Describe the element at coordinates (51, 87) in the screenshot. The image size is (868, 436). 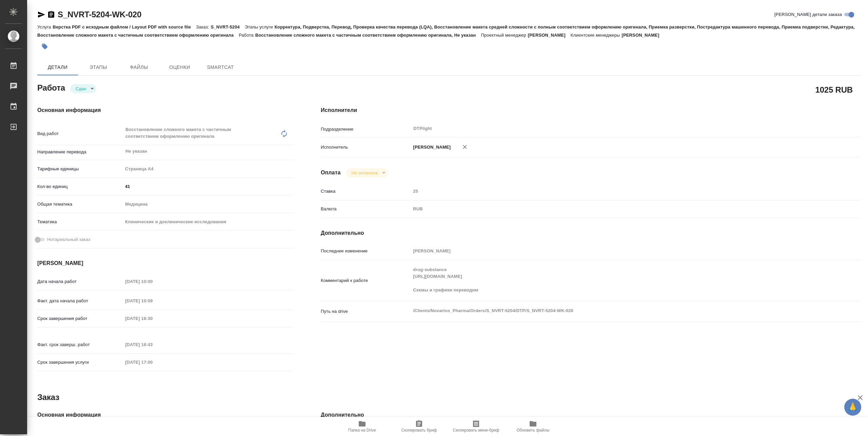
I see `h2: Работа` at that location.